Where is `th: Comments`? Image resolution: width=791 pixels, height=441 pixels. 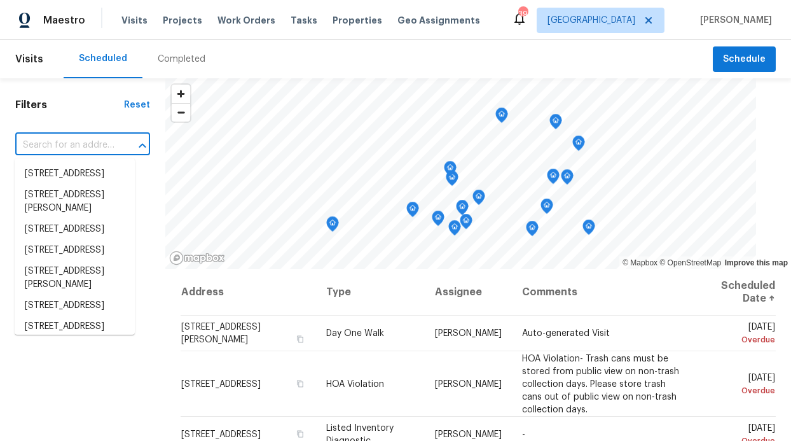 th: Comments is located at coordinates (601, 292).